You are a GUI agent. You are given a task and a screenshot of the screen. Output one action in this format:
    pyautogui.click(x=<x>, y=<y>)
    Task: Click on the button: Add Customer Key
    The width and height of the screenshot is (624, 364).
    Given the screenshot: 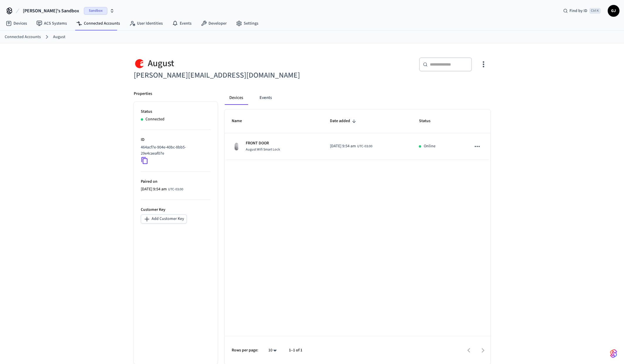 What is the action you would take?
    pyautogui.click(x=164, y=219)
    